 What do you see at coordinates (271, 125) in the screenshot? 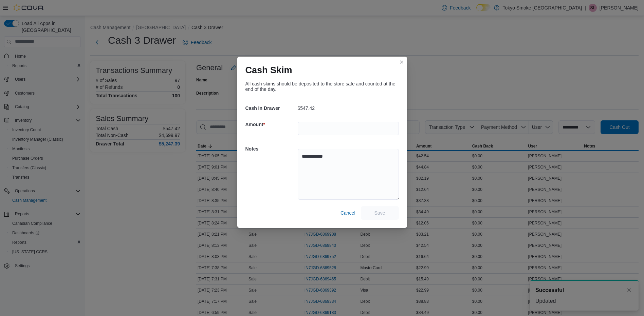
I see `h5: Amount` at bounding box center [271, 125].